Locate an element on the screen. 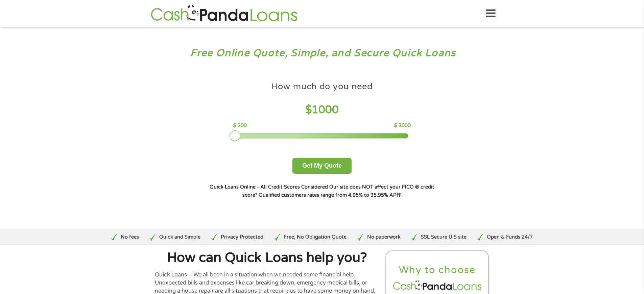 The image size is (644, 294). p: Privacy Protected is located at coordinates (242, 237).